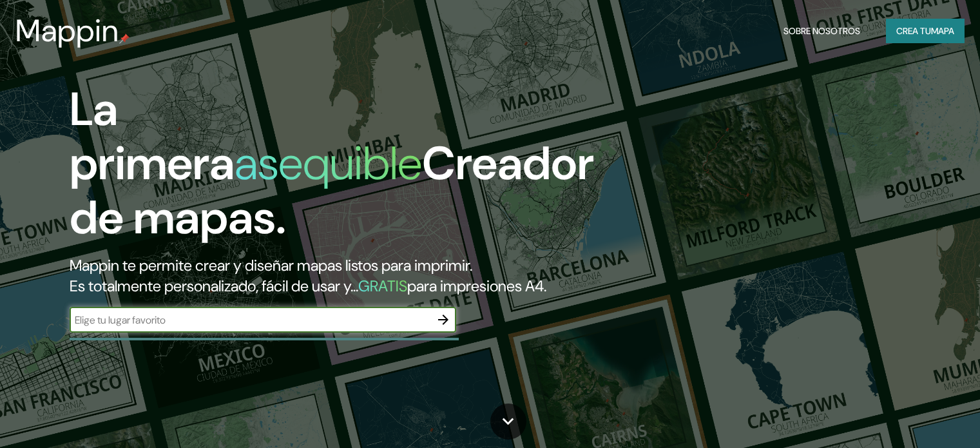 The image size is (980, 448). What do you see at coordinates (914, 31) in the screenshot?
I see `font: Crea tu` at bounding box center [914, 31].